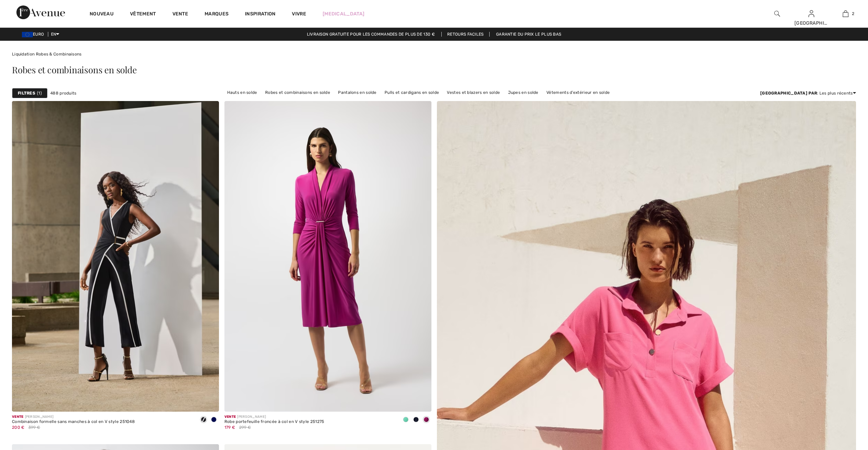 The height and width of the screenshot is (450, 868). I want to click on a: Nouveau, so click(102, 14).